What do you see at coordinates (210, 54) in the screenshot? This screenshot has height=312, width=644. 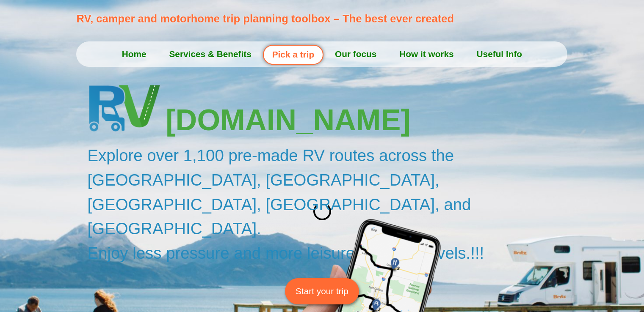 I see `a: Services & Benefits` at bounding box center [210, 54].